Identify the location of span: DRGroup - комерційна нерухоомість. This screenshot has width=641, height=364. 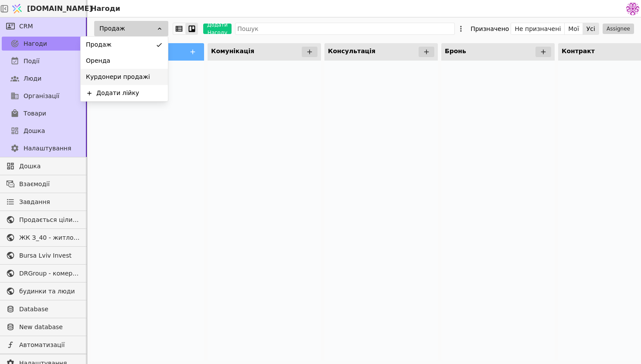
(49, 273).